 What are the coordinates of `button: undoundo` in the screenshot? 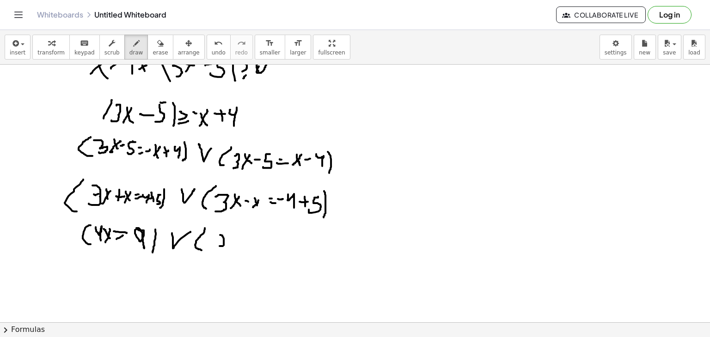 It's located at (219, 47).